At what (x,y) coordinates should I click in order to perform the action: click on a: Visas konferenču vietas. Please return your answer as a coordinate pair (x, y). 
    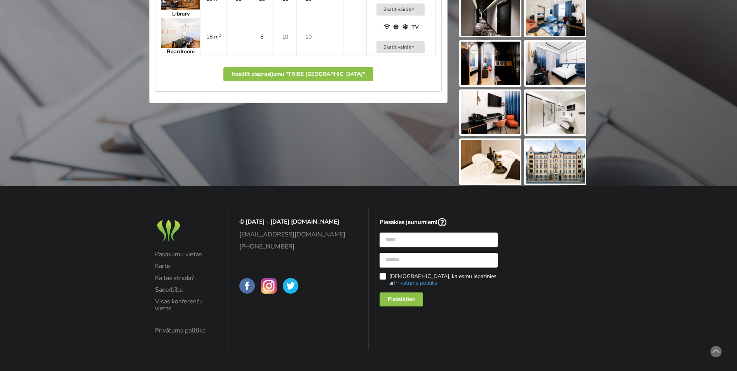
    Looking at the image, I should click on (186, 305).